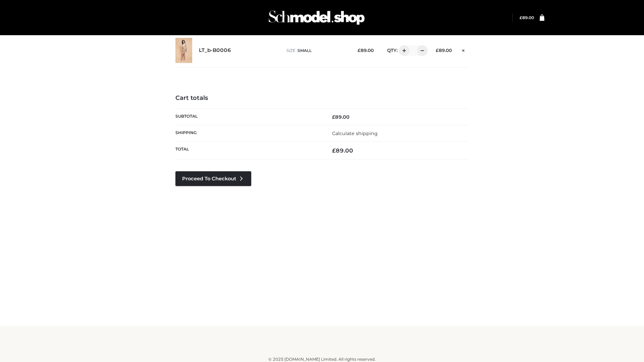  What do you see at coordinates (527, 17) in the screenshot?
I see `a: £89.00` at bounding box center [527, 17].